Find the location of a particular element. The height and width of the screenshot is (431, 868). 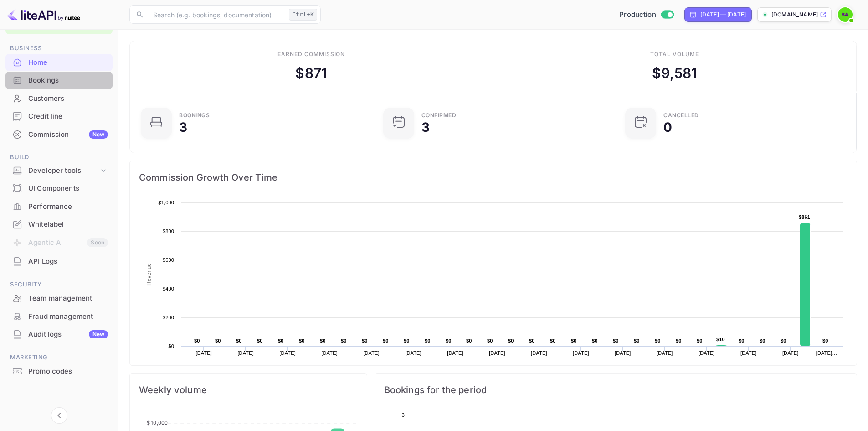

span: Weekly volume is located at coordinates (248, 390).